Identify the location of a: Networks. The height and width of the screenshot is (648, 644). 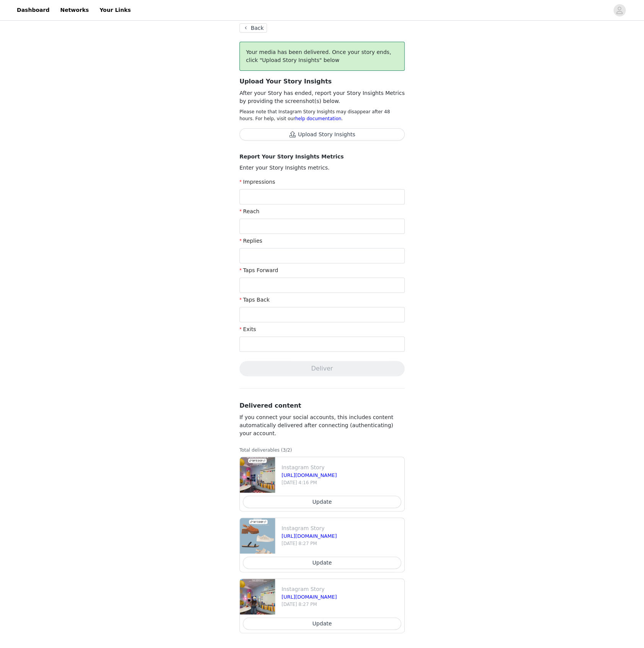
(74, 10).